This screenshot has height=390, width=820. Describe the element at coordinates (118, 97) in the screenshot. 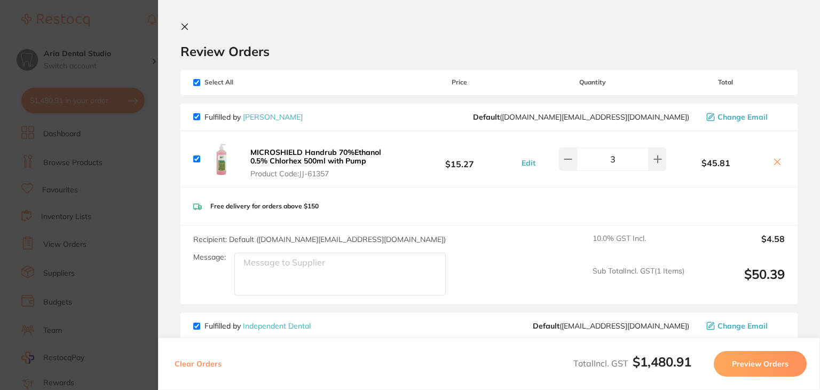

I see `div: Message content` at that location.